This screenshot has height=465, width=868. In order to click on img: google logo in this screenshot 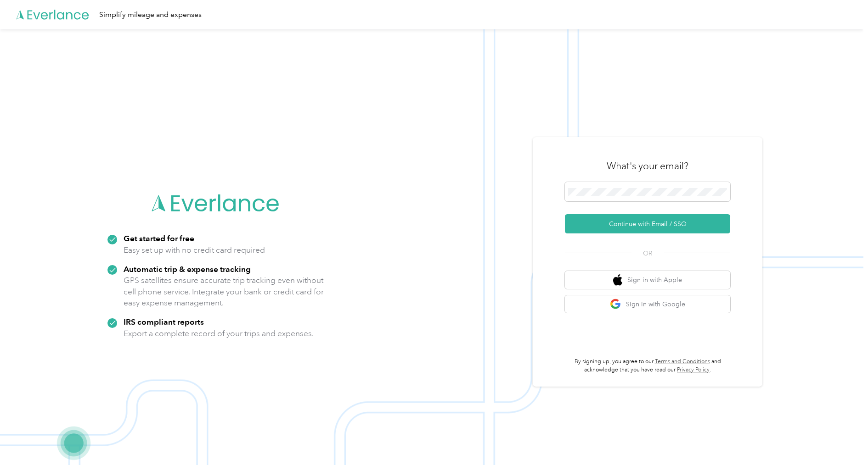, I will do `click(616, 304)`.